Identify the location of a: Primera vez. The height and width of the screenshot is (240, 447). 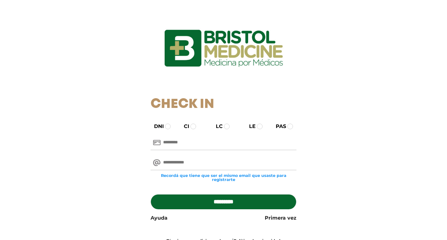
(281, 218).